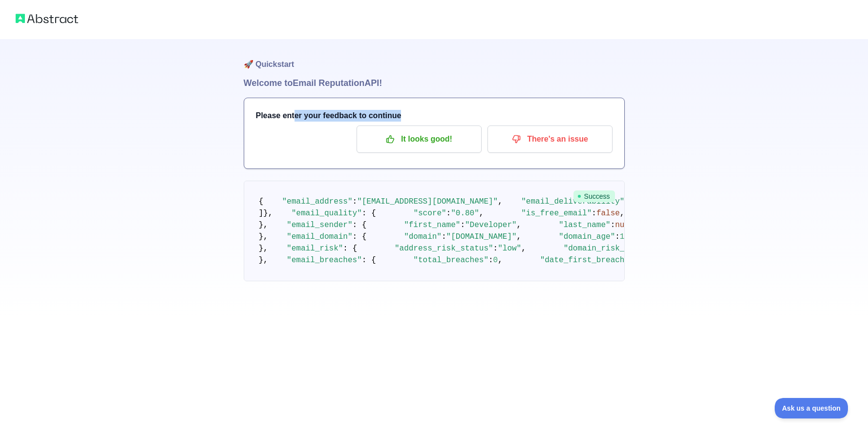  Describe the element at coordinates (550, 139) in the screenshot. I see `p: There's an issue` at that location.